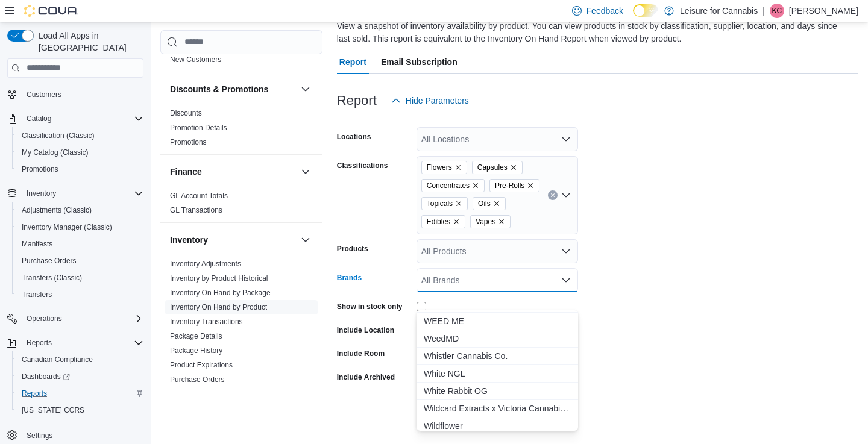 The height and width of the screenshot is (444, 868). Describe the element at coordinates (196, 210) in the screenshot. I see `a: GL Transactions` at that location.